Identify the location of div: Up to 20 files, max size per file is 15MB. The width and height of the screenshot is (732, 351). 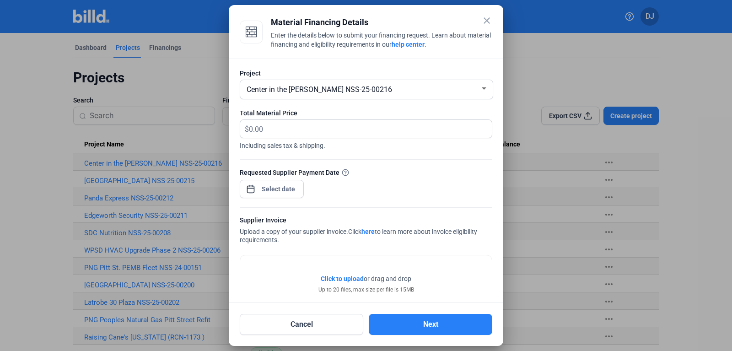
(366, 289).